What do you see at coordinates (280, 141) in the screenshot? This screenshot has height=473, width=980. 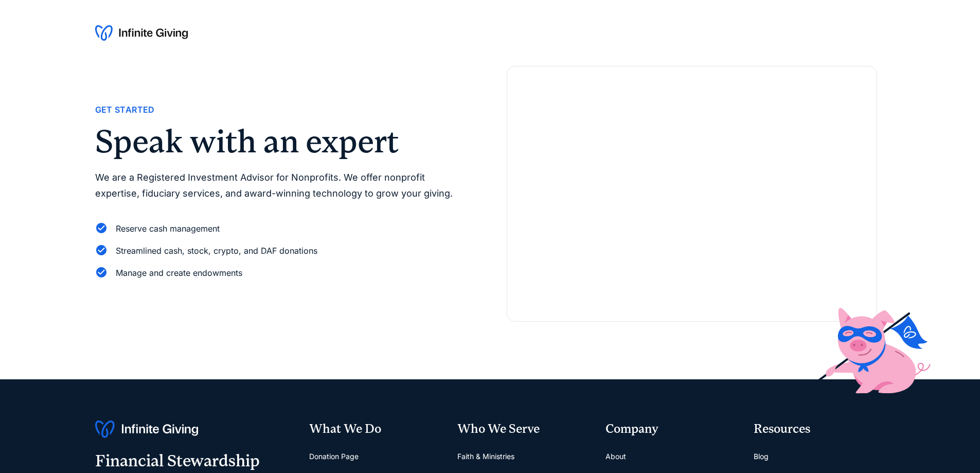 I see `h2: Speak with an expert` at bounding box center [280, 141].